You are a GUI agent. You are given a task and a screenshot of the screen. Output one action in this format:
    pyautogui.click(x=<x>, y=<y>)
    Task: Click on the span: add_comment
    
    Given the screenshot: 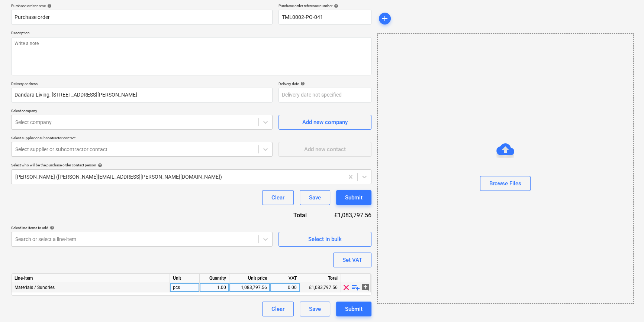 What is the action you would take?
    pyautogui.click(x=366, y=288)
    